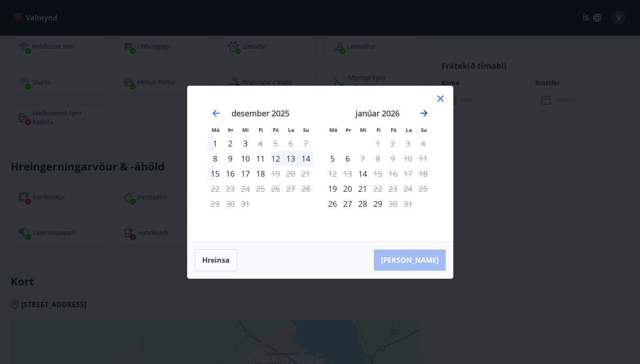 This screenshot has height=364, width=640. What do you see at coordinates (363, 204) in the screenshot?
I see `td: miðvikudagur, 28. janúar 2026` at bounding box center [363, 204].